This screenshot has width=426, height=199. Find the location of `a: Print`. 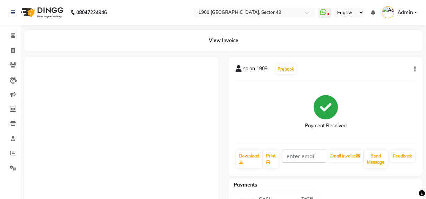

a: Print is located at coordinates (271, 160).